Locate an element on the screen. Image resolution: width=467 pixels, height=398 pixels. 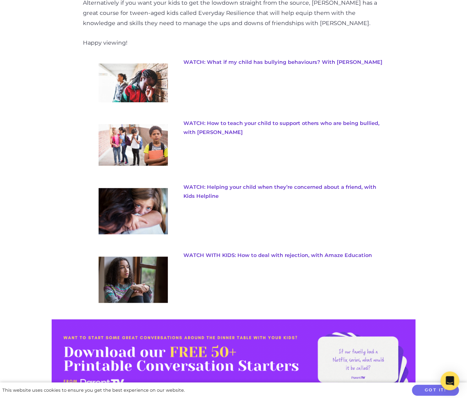
img: A child who is upset and hugging a parent is located at coordinates (133, 211).